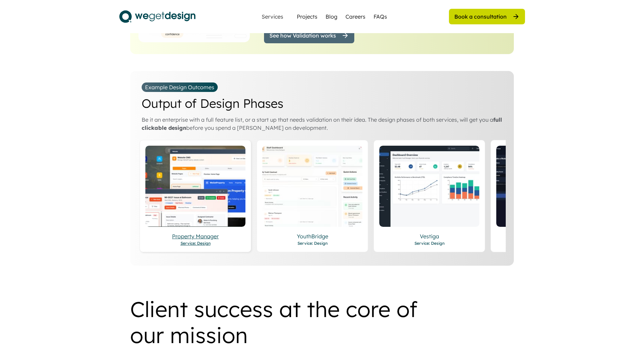 This screenshot has width=644, height=360. What do you see at coordinates (307, 17) in the screenshot?
I see `div: Projects` at bounding box center [307, 17].